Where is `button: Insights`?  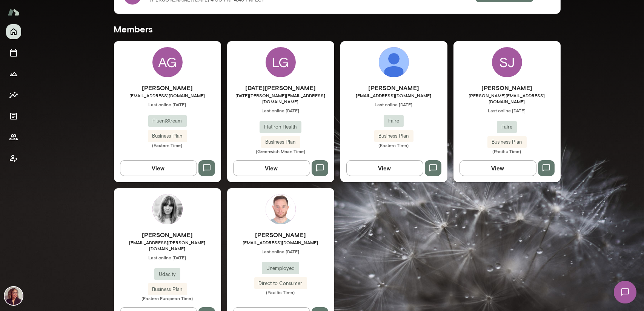 button: Insights is located at coordinates (14, 95).